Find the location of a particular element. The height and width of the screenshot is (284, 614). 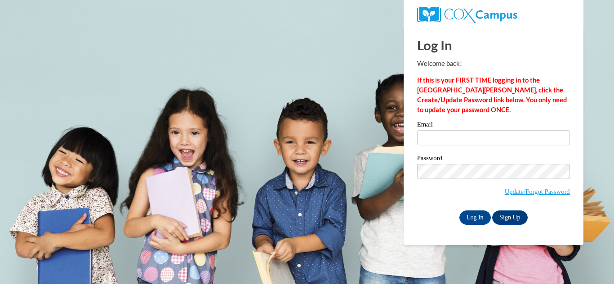

input: Log In is located at coordinates (475, 218).